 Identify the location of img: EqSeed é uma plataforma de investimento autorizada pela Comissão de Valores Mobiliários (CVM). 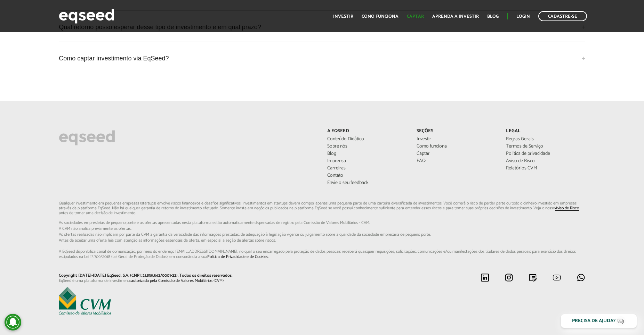
(85, 301).